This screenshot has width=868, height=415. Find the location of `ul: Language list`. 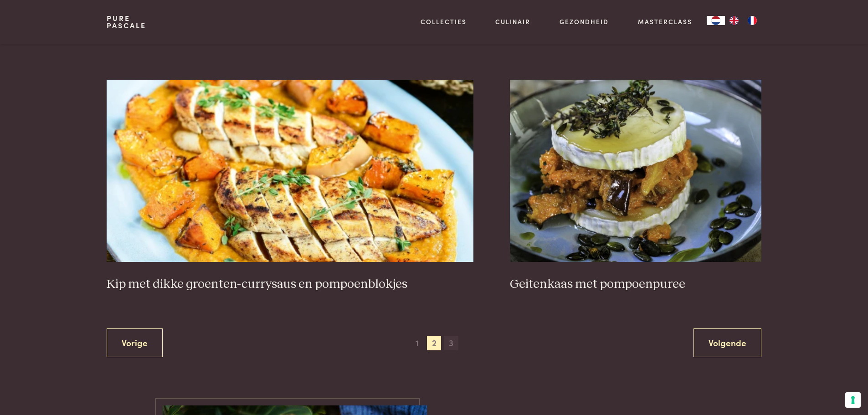

ul: Language list is located at coordinates (743, 20).